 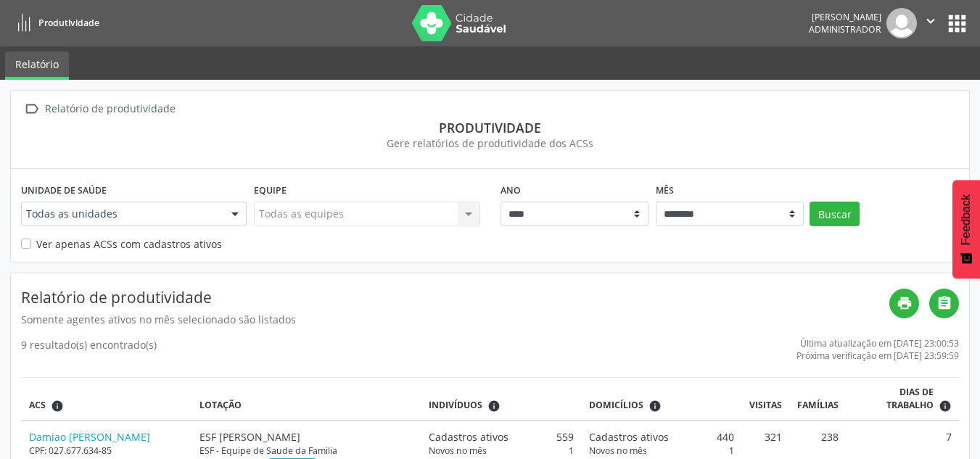 I want to click on th: Lotação, so click(x=307, y=399).